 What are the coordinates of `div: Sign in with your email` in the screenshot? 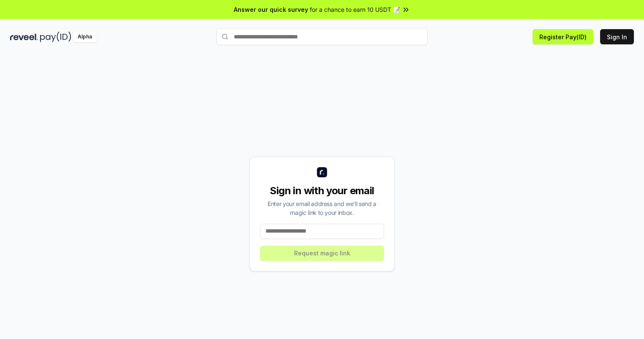 It's located at (322, 191).